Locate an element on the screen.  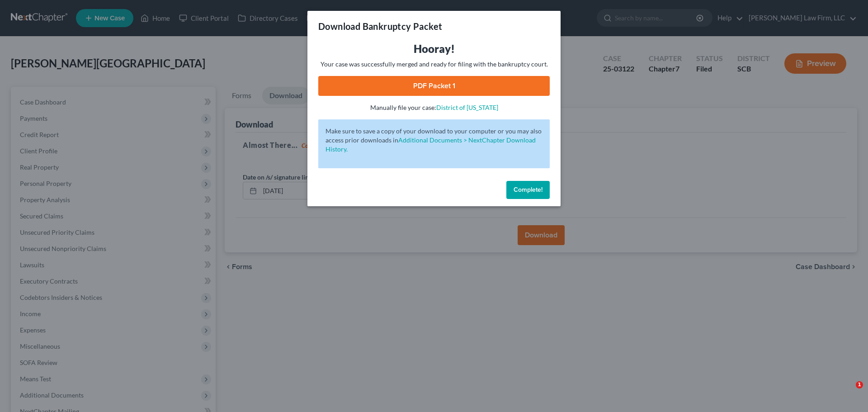
a: PDF Packet 1 is located at coordinates (434, 86).